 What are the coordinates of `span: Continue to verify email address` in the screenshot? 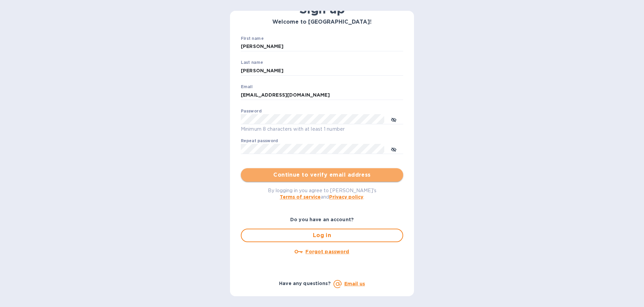 It's located at (322, 175).